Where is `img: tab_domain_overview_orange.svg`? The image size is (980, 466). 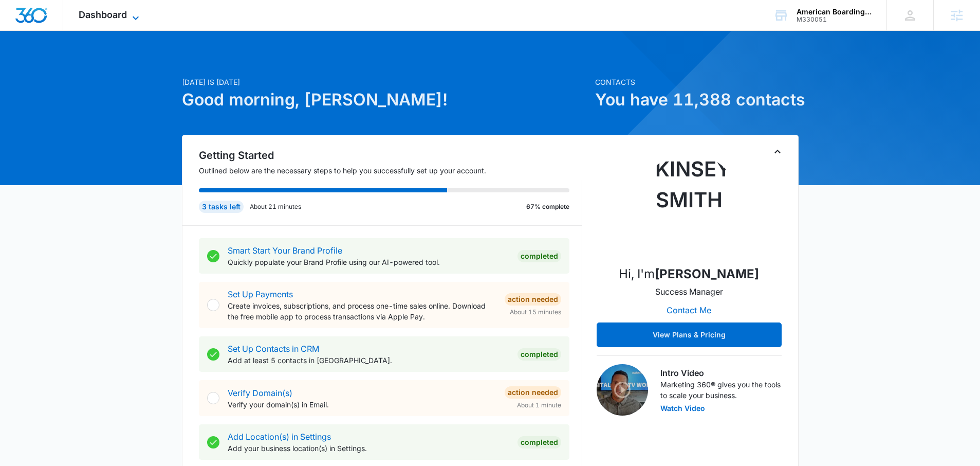
img: tab_domain_overview_orange.svg is located at coordinates (32, 64).